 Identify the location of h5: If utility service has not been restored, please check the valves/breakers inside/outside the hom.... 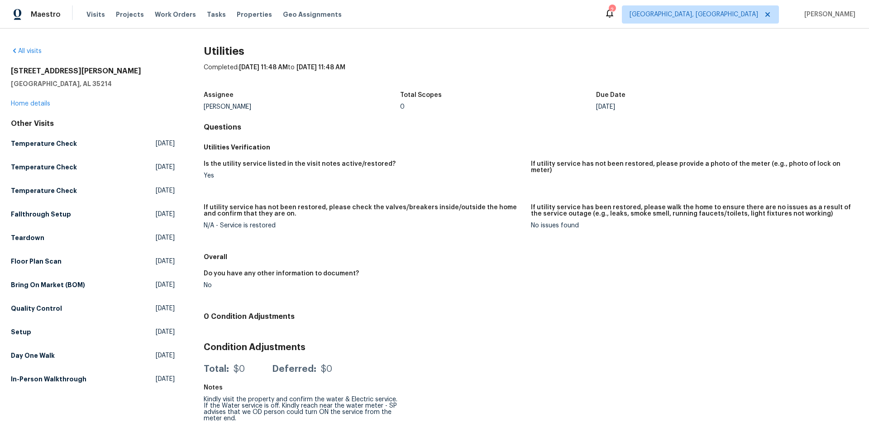
(363, 210).